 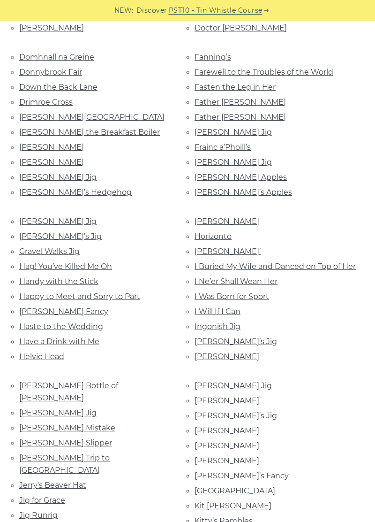 What do you see at coordinates (49, 251) in the screenshot?
I see `a: Gravel Walks Jig` at bounding box center [49, 251].